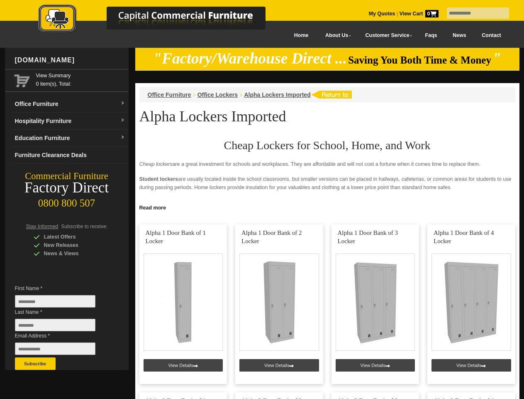  I want to click on span: 0 item(s), Total:, so click(81, 79).